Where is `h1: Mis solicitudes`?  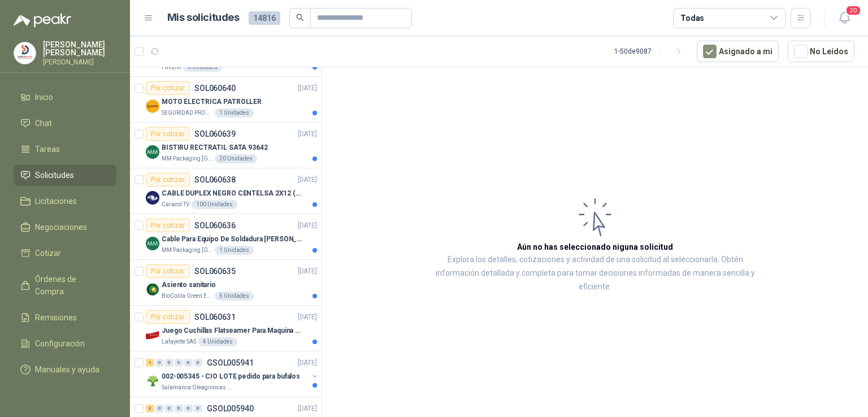
h1: Mis solicitudes is located at coordinates (204, 17).